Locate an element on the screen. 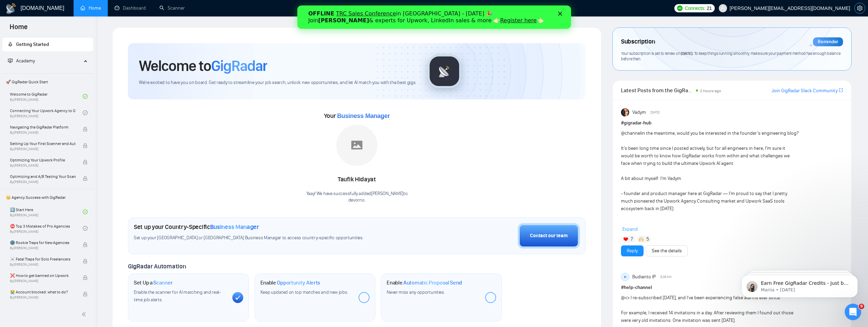 Image resolution: width=868 pixels, height=327 pixels. span: user is located at coordinates (723, 8).